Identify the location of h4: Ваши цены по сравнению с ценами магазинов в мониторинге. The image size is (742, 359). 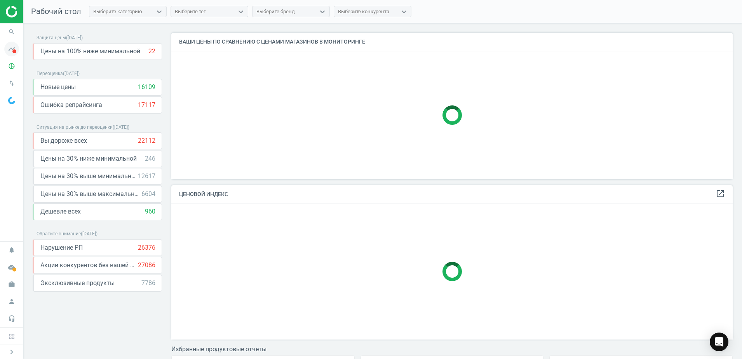
(452, 42).